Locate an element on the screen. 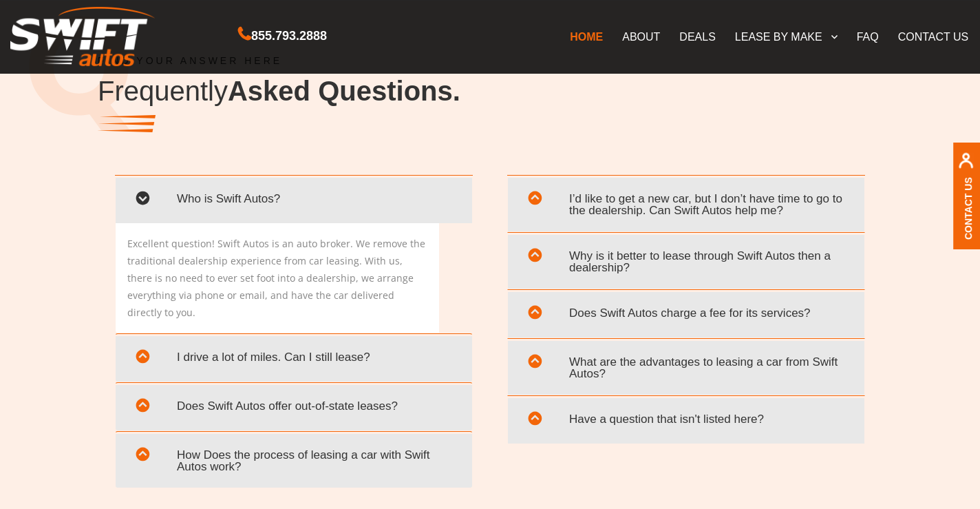 Image resolution: width=980 pixels, height=509 pixels. a: Why is it better to lease through Swift Autos then a dealership? is located at coordinates (686, 261).